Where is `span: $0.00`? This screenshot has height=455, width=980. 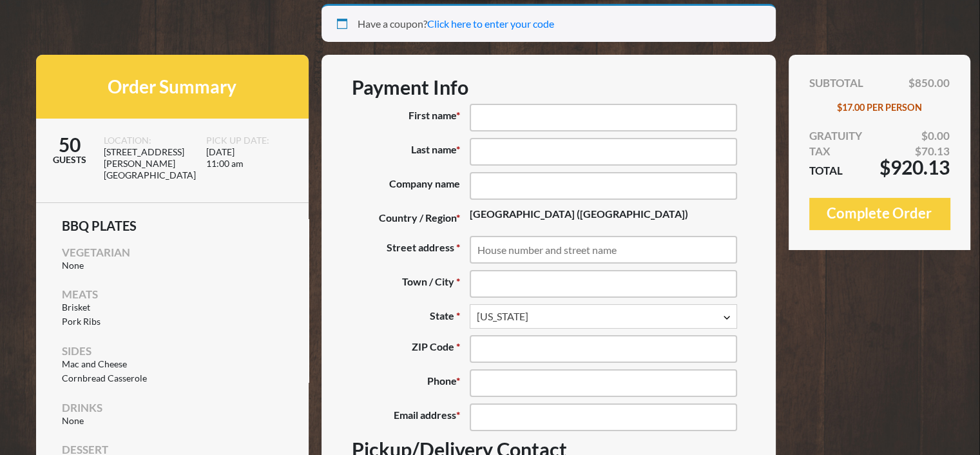
span: $0.00 is located at coordinates (936, 136).